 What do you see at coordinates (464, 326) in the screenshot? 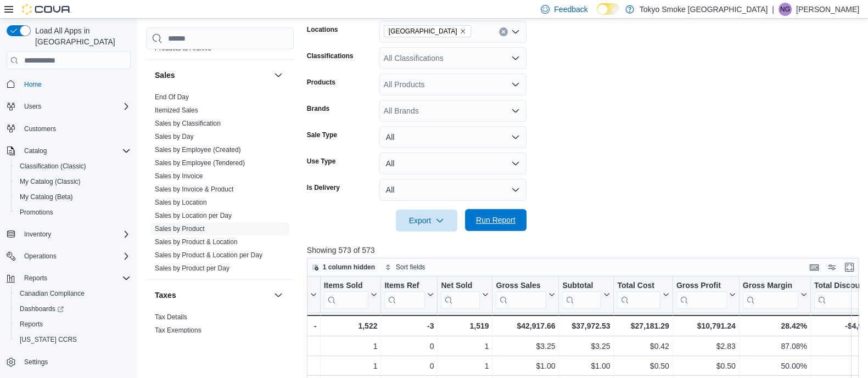
I see `div: 1,519` at bounding box center [464, 326].